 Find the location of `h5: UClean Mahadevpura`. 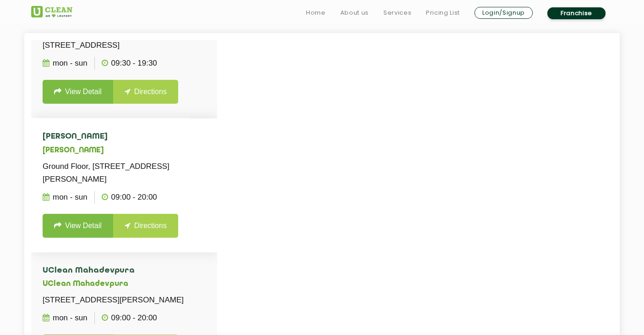

h5: UClean Mahadevpura is located at coordinates (113, 284).